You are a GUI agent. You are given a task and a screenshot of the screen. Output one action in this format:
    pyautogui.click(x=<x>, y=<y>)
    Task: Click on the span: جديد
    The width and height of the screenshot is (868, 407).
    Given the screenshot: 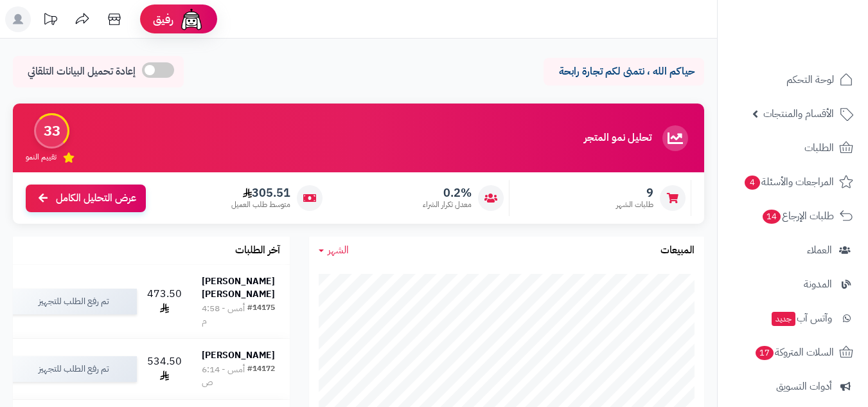 What is the action you would take?
    pyautogui.click(x=783, y=319)
    